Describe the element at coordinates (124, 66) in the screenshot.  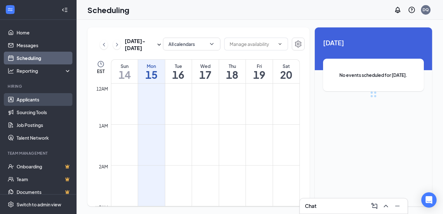
I see `div: Sun` at that location.